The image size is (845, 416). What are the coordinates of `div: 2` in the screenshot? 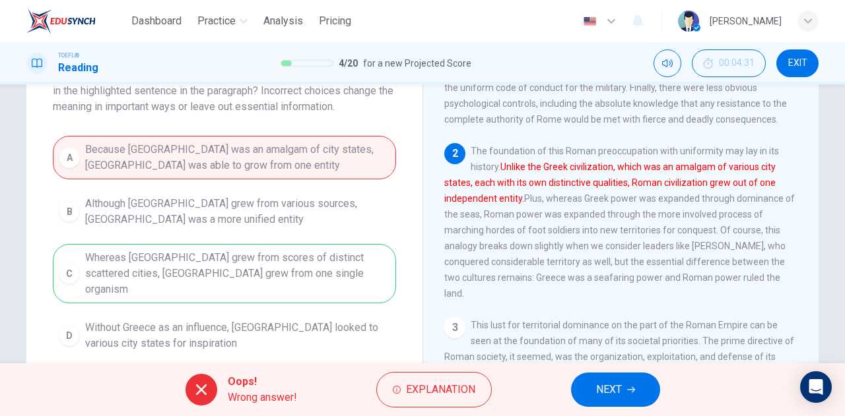 It's located at (455, 154).